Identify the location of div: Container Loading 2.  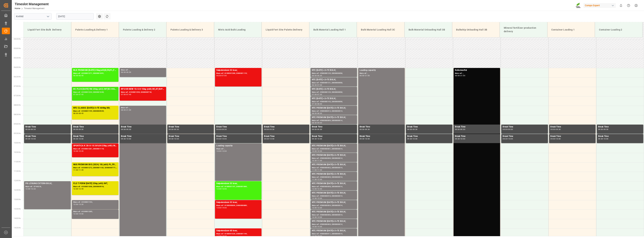
(619, 29).